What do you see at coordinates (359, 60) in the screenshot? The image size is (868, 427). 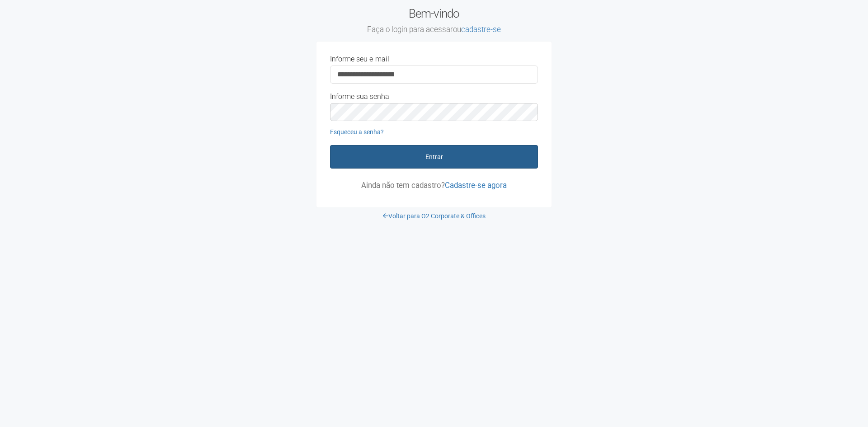 I see `label: Informe seu e-mail` at bounding box center [359, 60].